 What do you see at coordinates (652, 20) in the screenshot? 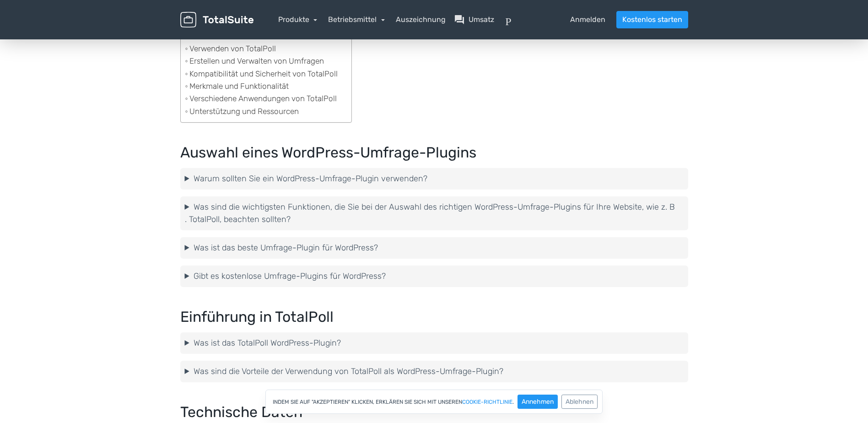
I see `a: Kostenlos starten` at bounding box center [652, 20].